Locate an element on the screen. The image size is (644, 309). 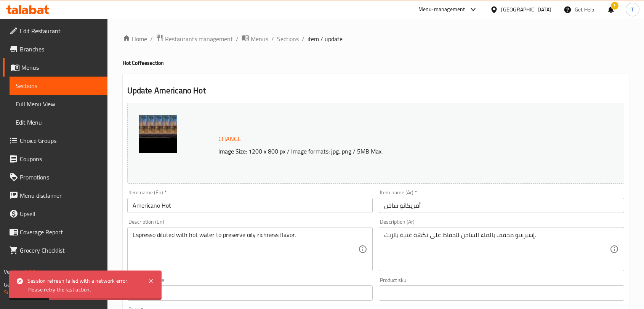
span: Branches is located at coordinates (61, 49).